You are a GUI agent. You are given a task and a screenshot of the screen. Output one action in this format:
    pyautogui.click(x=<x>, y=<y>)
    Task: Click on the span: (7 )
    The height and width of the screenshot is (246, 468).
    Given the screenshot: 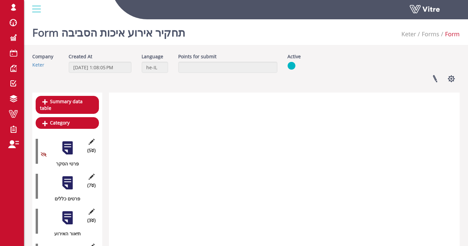 What is the action you would take?
    pyautogui.click(x=91, y=185)
    